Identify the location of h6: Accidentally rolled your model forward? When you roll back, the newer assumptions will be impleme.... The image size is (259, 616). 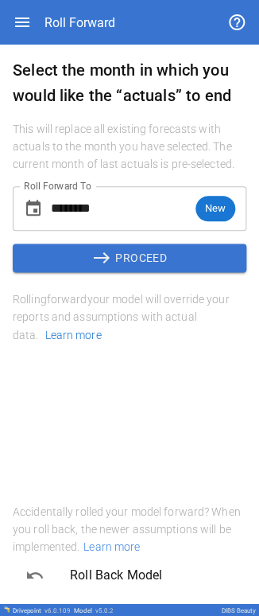
(130, 529).